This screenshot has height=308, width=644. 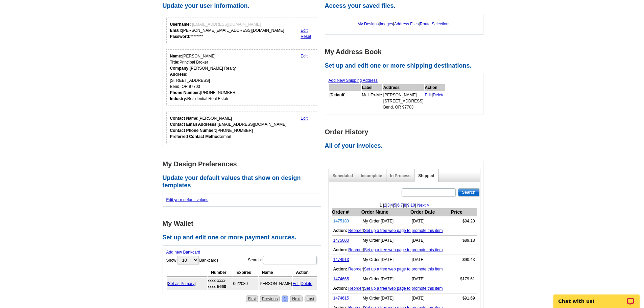 What do you see at coordinates (180, 69) in the screenshot?
I see `strong: Company:` at bounding box center [180, 69].